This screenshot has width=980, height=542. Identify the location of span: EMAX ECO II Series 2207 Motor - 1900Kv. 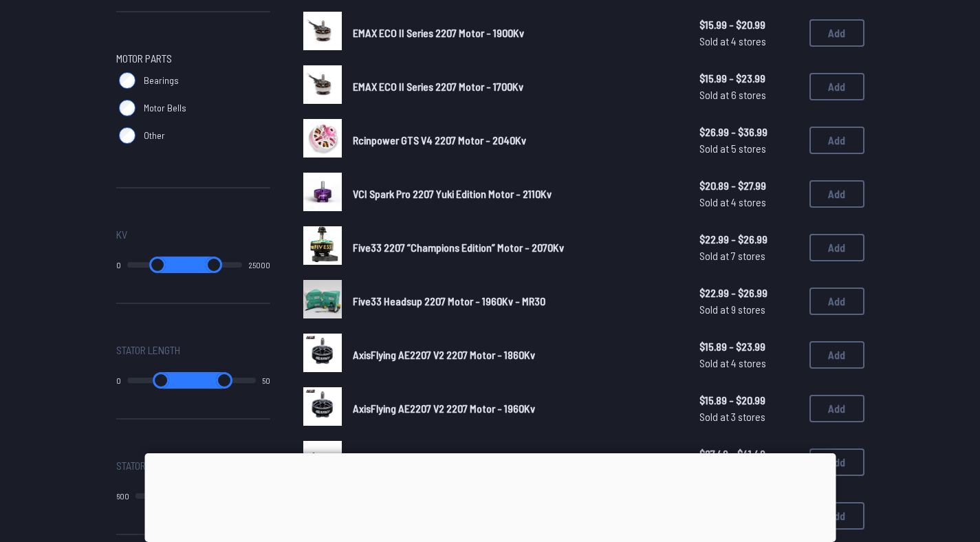
(438, 32).